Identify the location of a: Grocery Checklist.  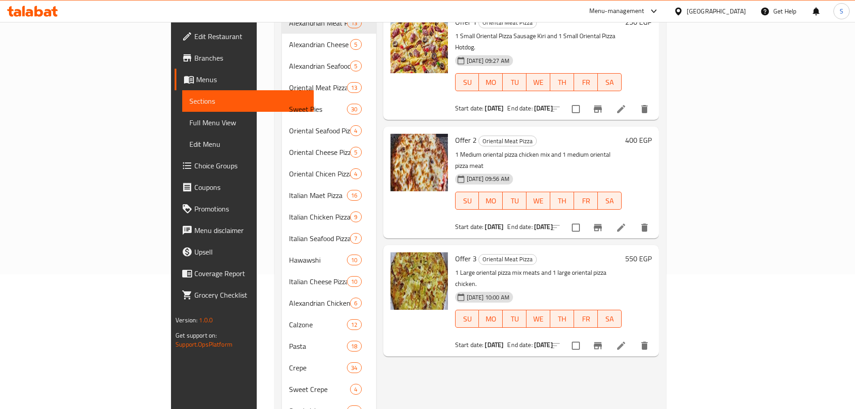
(244, 295).